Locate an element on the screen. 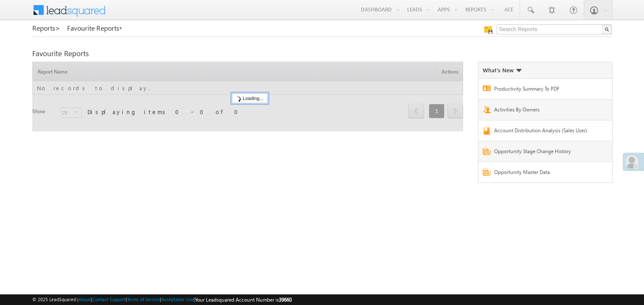 The image size is (644, 305). div: What's New is located at coordinates (502, 70).